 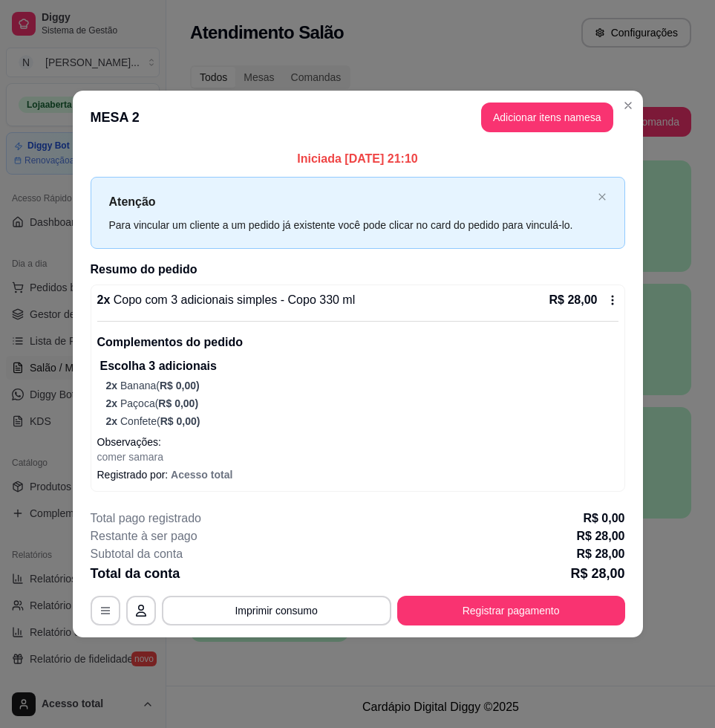 What do you see at coordinates (144, 536) in the screenshot?
I see `p: Restante à ser pago` at bounding box center [144, 536].